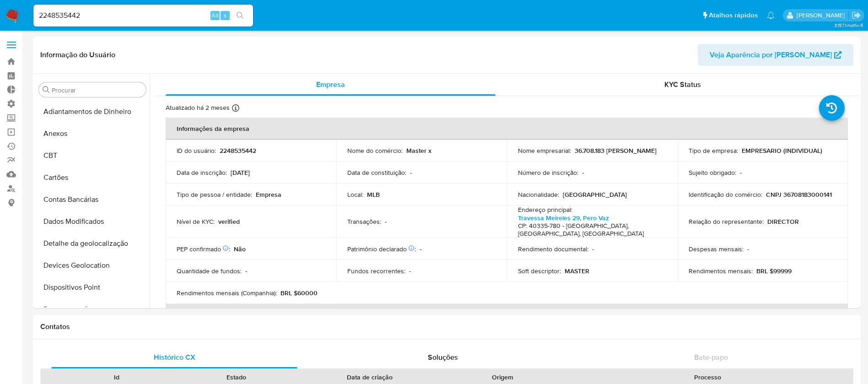 This screenshot has width=868, height=384. I want to click on button: Detalhe da geolocalização, so click(92, 243).